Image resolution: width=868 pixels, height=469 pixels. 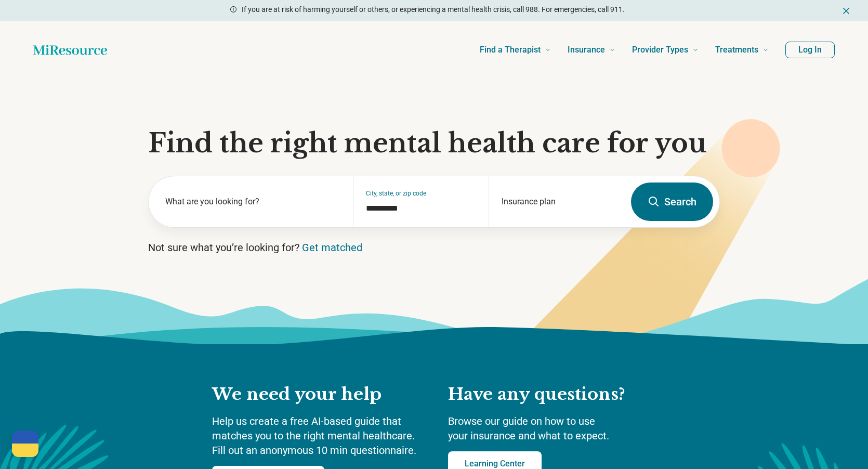 What do you see at coordinates (433, 10) in the screenshot?
I see `p: If you are at risk of harming yourself or others, or experiencing a mental health crisis, call 98...` at bounding box center [433, 10].